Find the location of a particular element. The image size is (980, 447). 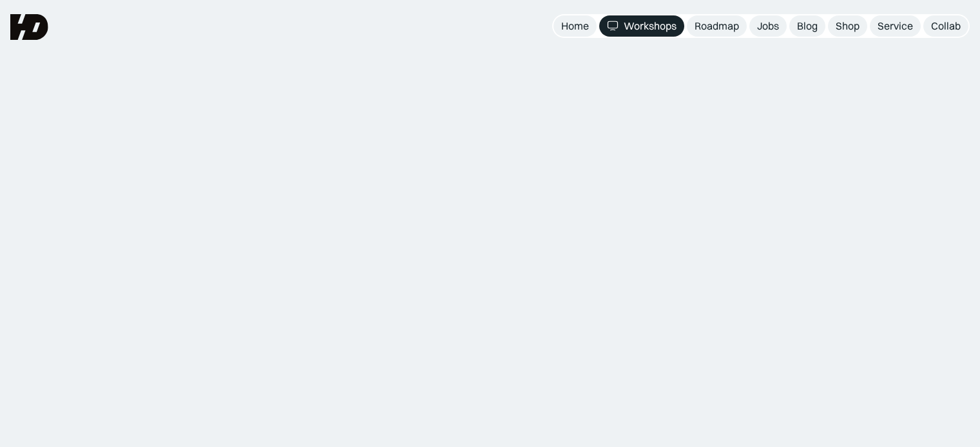

a: Roadmap is located at coordinates (716, 26).